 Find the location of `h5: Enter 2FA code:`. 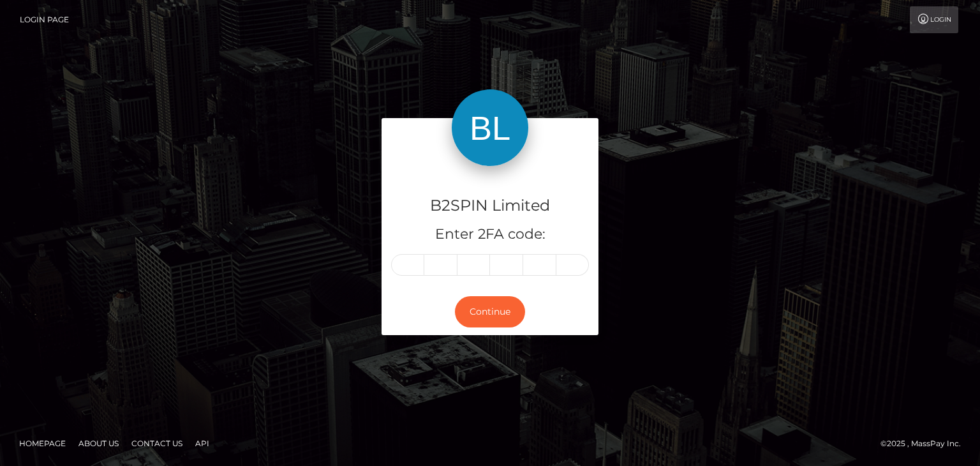

h5: Enter 2FA code: is located at coordinates (490, 235).